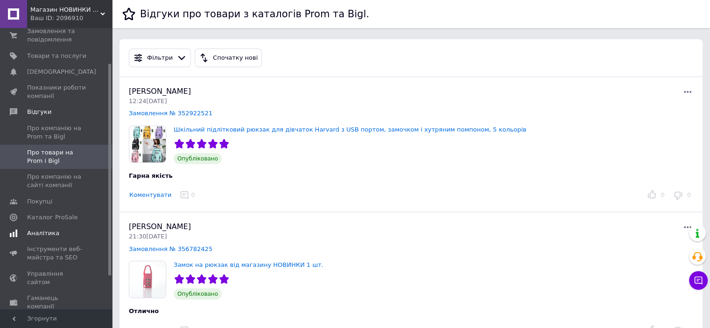 This screenshot has width=710, height=328. I want to click on h1: Відгуки про товари з каталогів Prom та Bigl., so click(254, 14).